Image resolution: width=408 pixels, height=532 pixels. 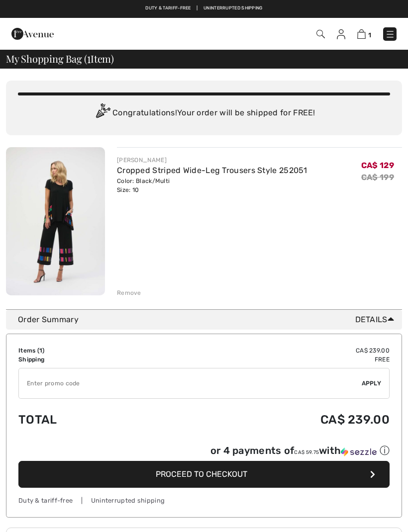 What do you see at coordinates (129, 293) in the screenshot?
I see `div: Remove` at bounding box center [129, 293].